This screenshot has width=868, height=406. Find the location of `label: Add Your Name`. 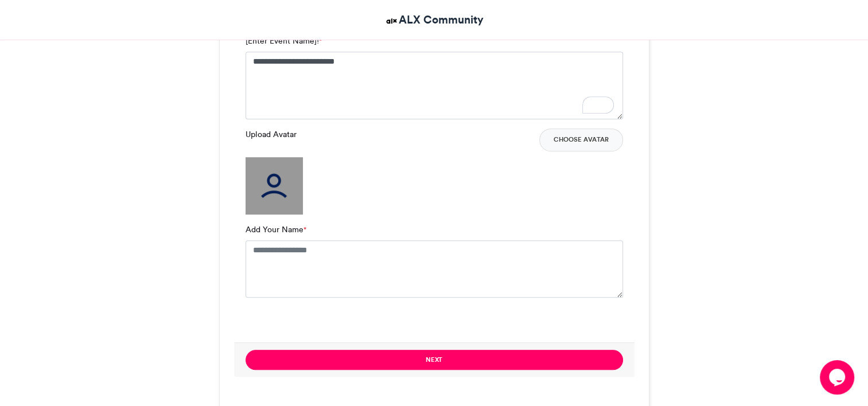

label: Add Your Name is located at coordinates (276, 229).